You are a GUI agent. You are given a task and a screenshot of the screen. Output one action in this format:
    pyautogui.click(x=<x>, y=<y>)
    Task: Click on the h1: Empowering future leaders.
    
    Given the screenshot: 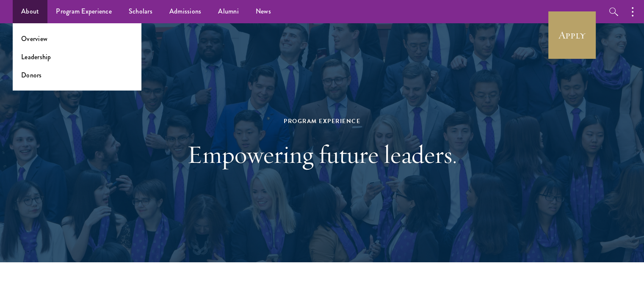 What is the action you would take?
    pyautogui.click(x=322, y=154)
    